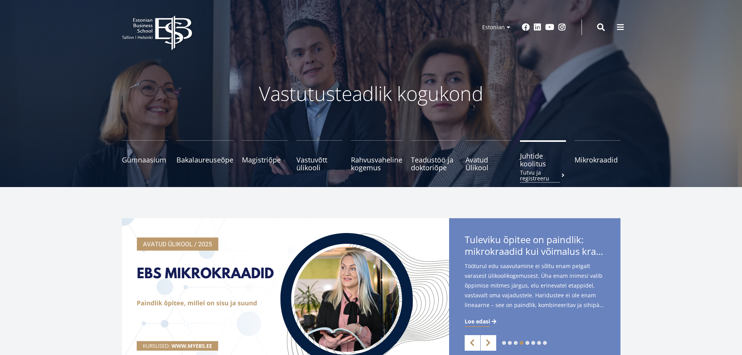 The height and width of the screenshot is (355, 742). I want to click on a: Facebook, so click(526, 27).